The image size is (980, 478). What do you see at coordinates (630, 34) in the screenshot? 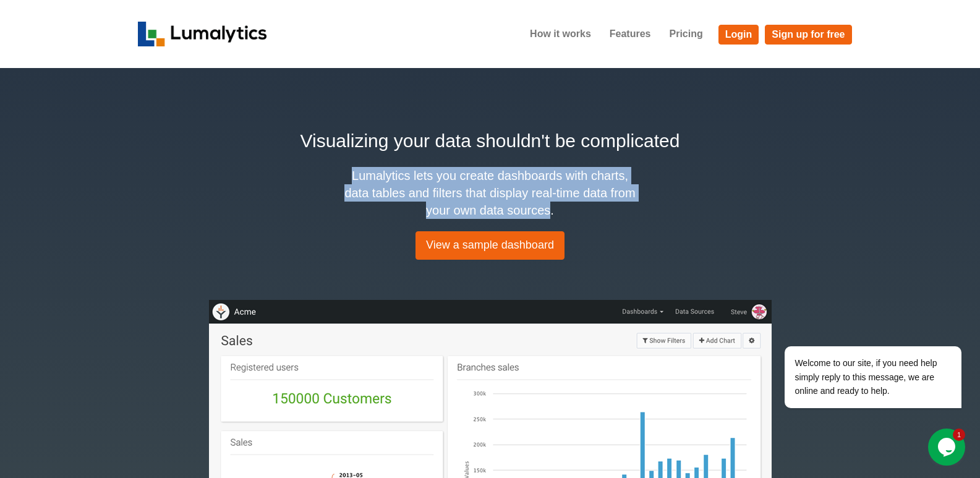
I see `a: Features` at bounding box center [630, 34].